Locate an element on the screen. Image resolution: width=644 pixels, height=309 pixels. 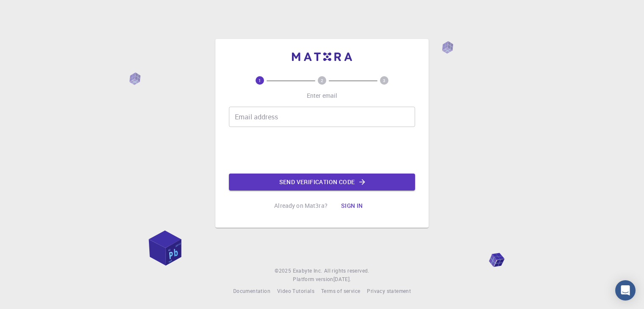
span: Terms of service is located at coordinates (340, 290).